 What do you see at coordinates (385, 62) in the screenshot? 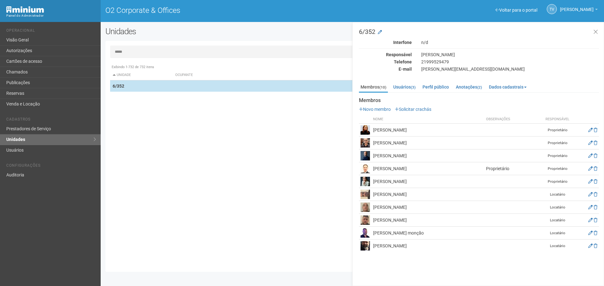
I see `div: Telefone` at bounding box center [385, 62].